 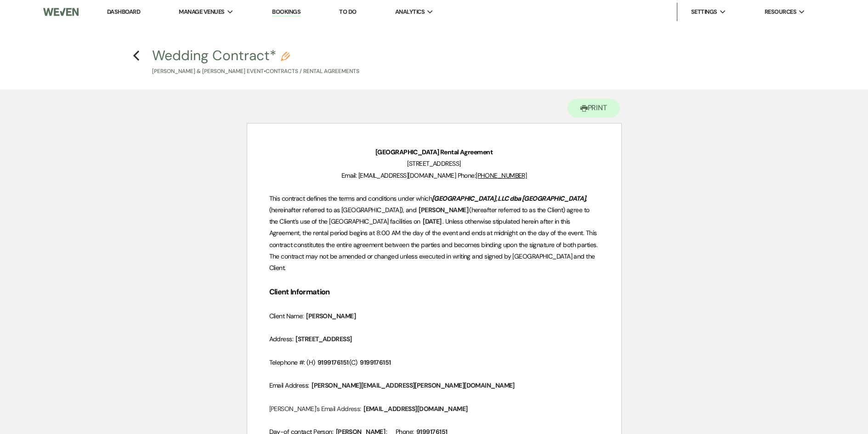 I want to click on button: Print, so click(x=594, y=108).